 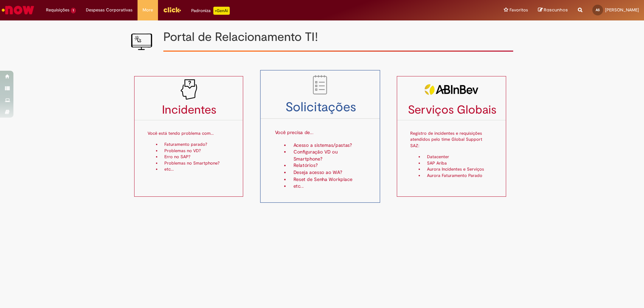 What do you see at coordinates (320, 130) in the screenshot?
I see `p: Você precisa de...` at bounding box center [320, 130].